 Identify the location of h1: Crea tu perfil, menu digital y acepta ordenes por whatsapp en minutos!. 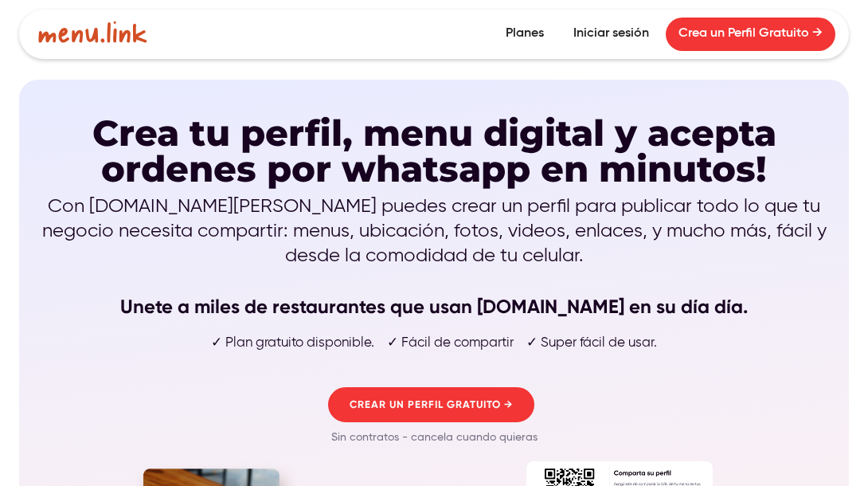
(434, 150).